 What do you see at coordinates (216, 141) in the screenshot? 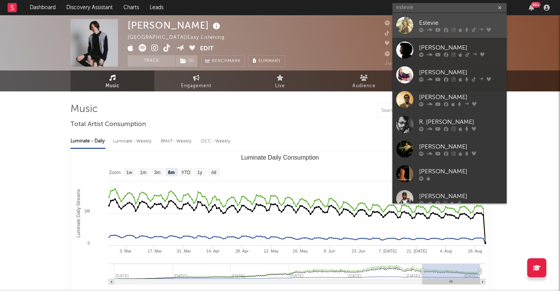
I see `div: OCC - Weekly` at bounding box center [216, 141].